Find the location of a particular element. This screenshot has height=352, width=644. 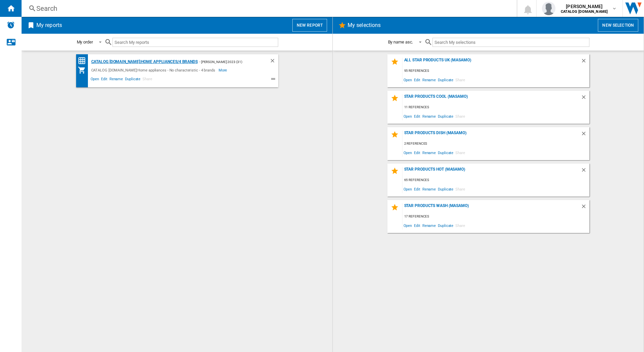

div: My Assortment is located at coordinates (83, 70).